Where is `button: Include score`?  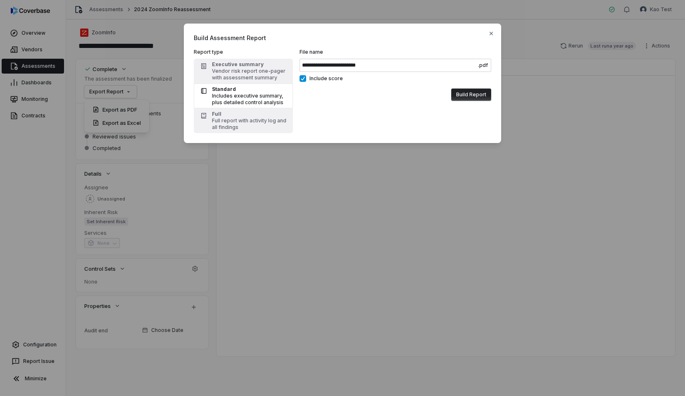
button: Include score is located at coordinates (303, 78).